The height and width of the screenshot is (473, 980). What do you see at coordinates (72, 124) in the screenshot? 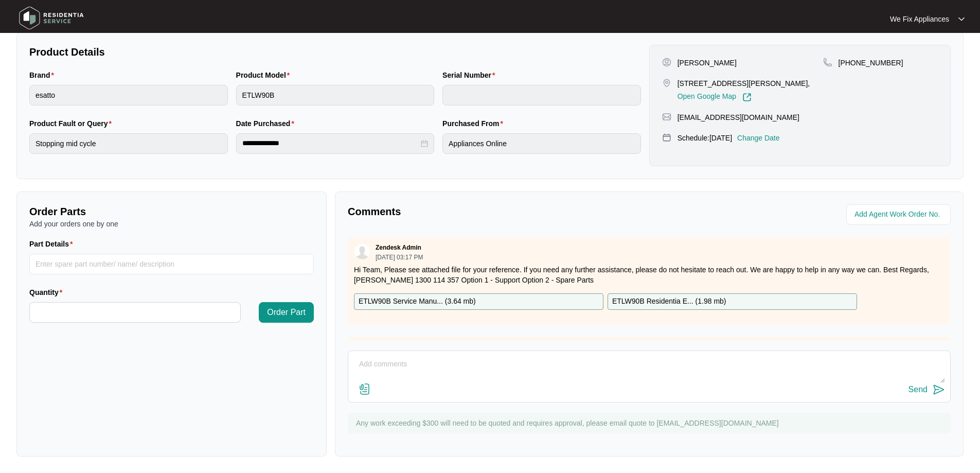
I see `label: Product Fault or Query` at bounding box center [72, 124].